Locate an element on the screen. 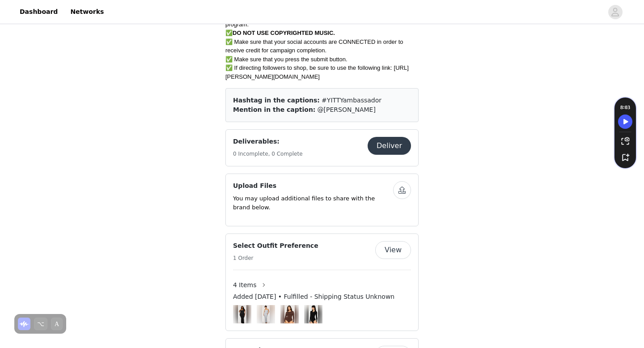  h4: Select Outfit Preference is located at coordinates (276, 246).